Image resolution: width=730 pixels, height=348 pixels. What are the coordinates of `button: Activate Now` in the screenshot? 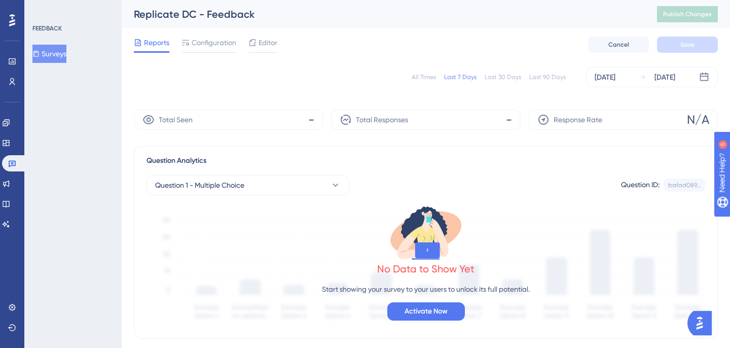 It's located at (426, 311).